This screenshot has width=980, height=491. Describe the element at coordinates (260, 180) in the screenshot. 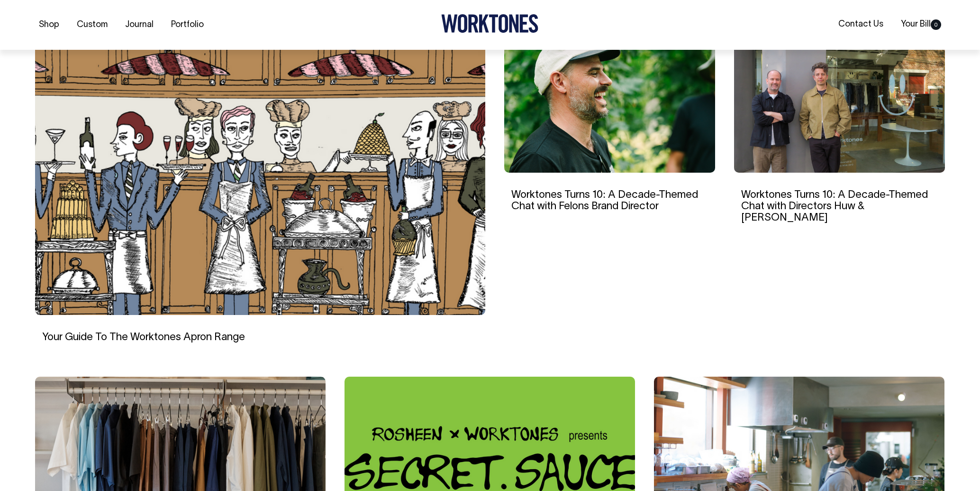

I see `img: Your Guide To The Worktones Apron Range` at that location.